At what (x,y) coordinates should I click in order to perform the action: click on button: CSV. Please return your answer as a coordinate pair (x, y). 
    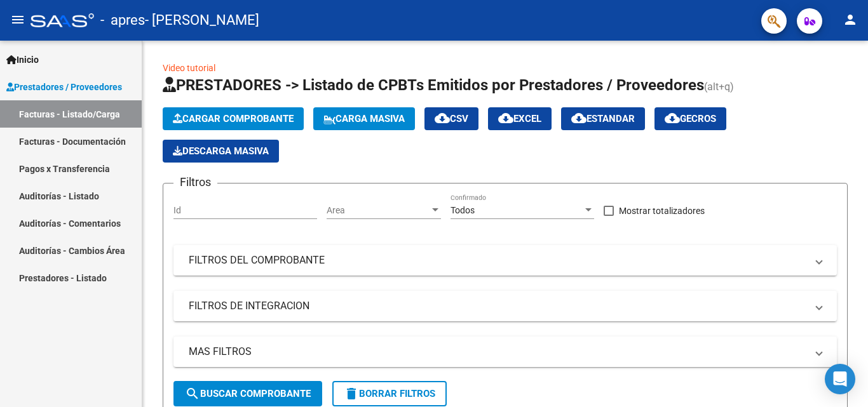
    Looking at the image, I should click on (451, 119).